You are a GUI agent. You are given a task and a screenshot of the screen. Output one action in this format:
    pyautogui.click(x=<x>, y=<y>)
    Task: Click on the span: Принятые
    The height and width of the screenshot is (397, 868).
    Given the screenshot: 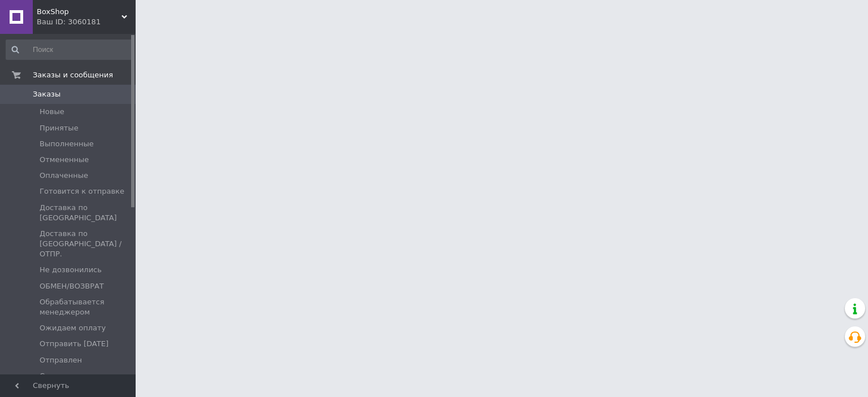 What is the action you would take?
    pyautogui.click(x=59, y=128)
    